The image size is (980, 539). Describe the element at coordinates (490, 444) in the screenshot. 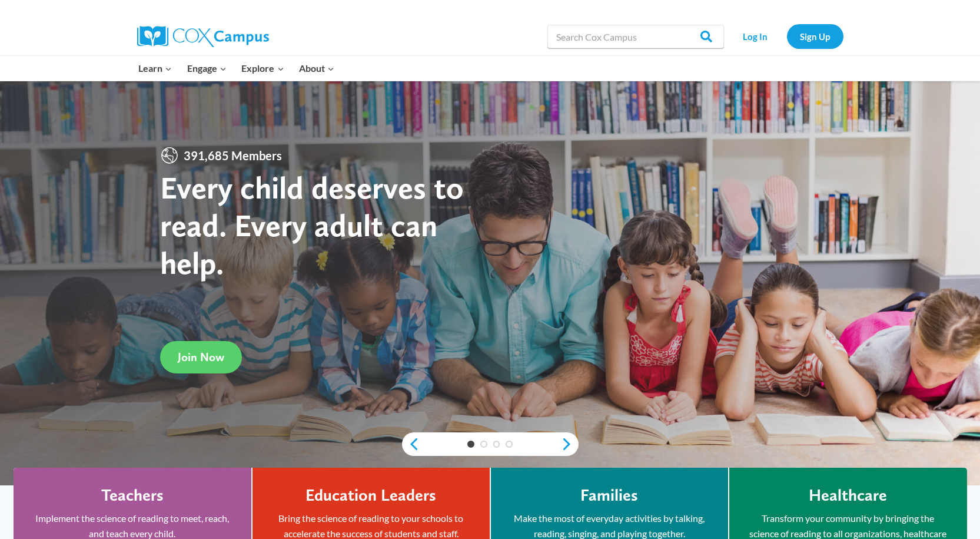

I see `div: content slider buttons` at that location.